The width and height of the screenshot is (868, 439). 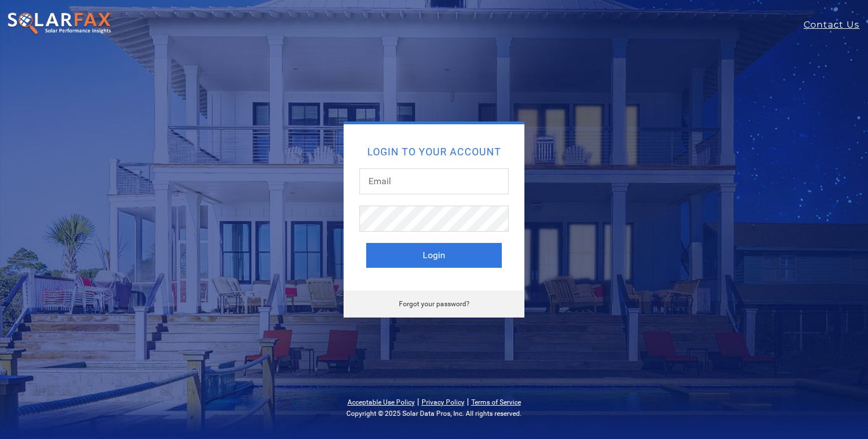 What do you see at coordinates (443, 402) in the screenshot?
I see `a: Privacy Policy` at bounding box center [443, 402].